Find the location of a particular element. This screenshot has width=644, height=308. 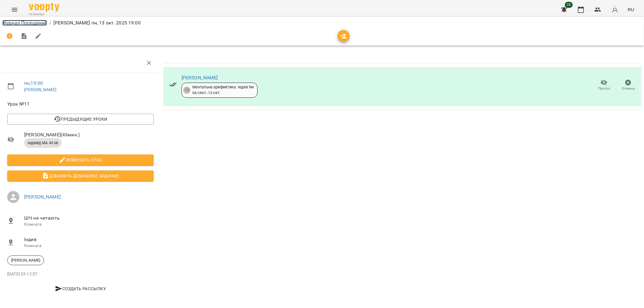

button: Предыдущие уроки is located at coordinates (80, 119).